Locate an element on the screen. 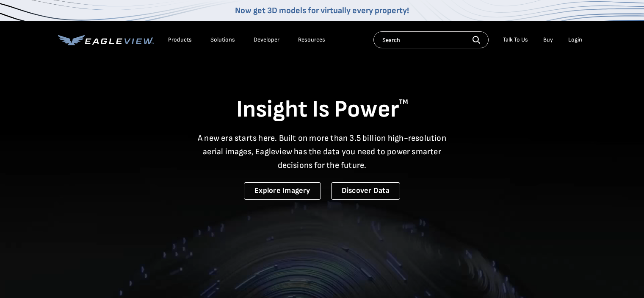 This screenshot has width=644, height=298. h1: Insight Is Power is located at coordinates (322, 110).